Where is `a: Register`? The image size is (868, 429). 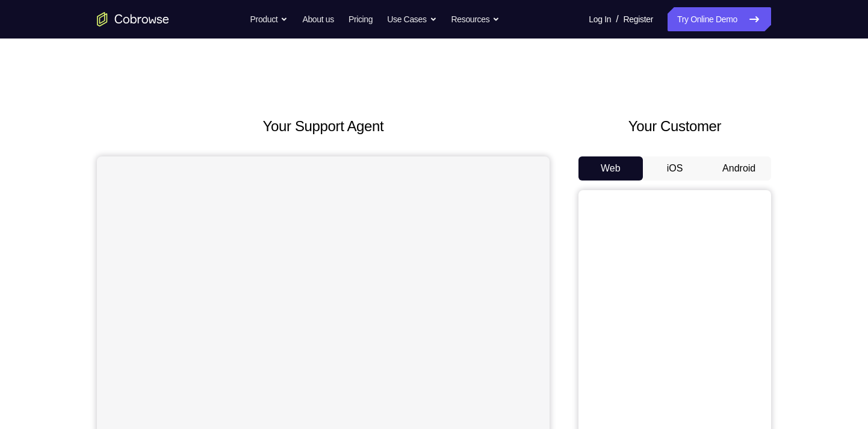
a: Register is located at coordinates (638, 19).